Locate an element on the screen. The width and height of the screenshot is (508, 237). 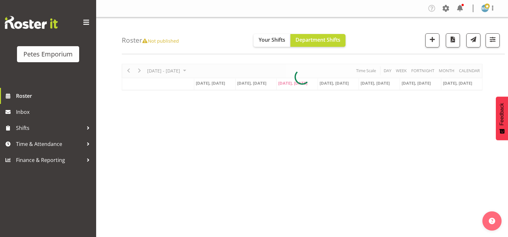
img: help-xxl-2.png is located at coordinates (492, 221).